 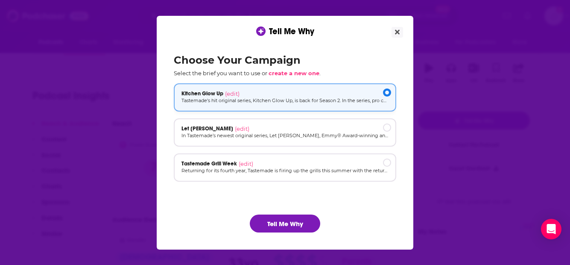 I want to click on div: Open Intercom Messenger, so click(x=552, y=229).